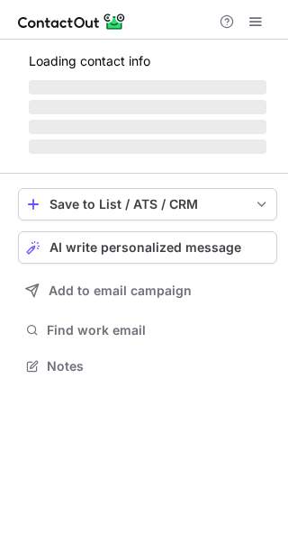 This screenshot has height=540, width=288. What do you see at coordinates (159, 367) in the screenshot?
I see `span: Notes` at bounding box center [159, 367].